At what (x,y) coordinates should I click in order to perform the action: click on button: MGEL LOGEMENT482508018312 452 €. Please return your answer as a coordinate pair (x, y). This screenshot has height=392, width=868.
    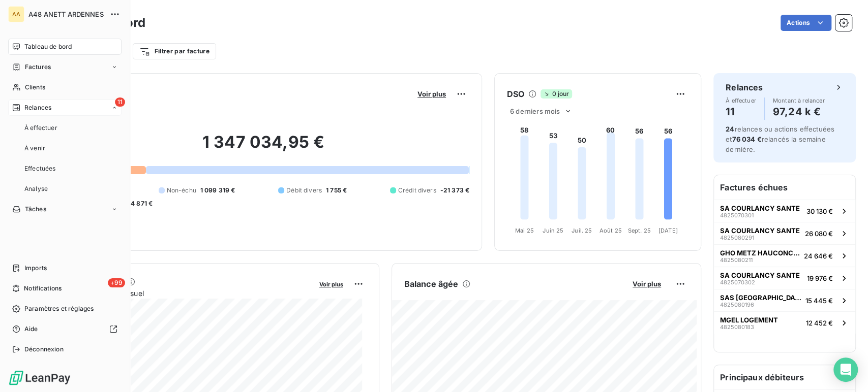
    Looking at the image, I should click on (784, 323).